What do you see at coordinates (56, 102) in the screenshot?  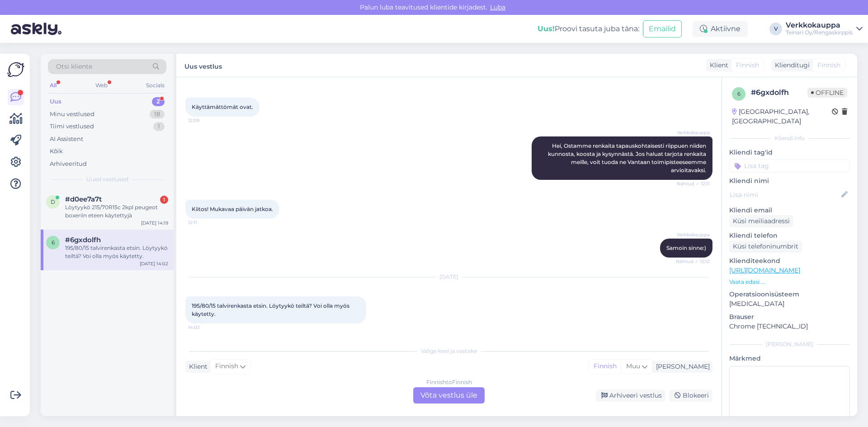 I see `div: Uus` at bounding box center [56, 102].